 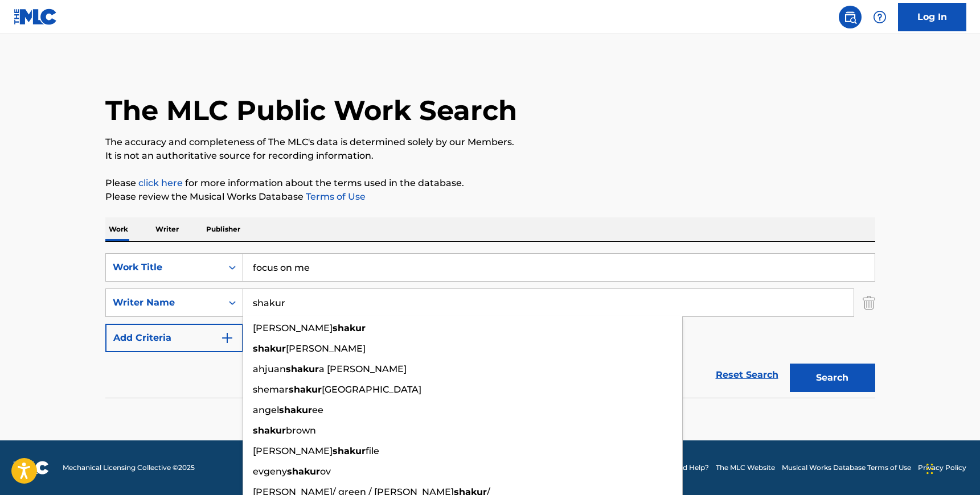 I want to click on button: Add Criteria, so click(x=174, y=338).